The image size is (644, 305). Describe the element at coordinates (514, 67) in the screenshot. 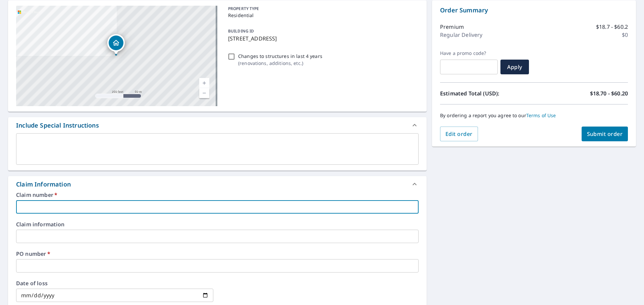

I see `span: Apply` at that location.